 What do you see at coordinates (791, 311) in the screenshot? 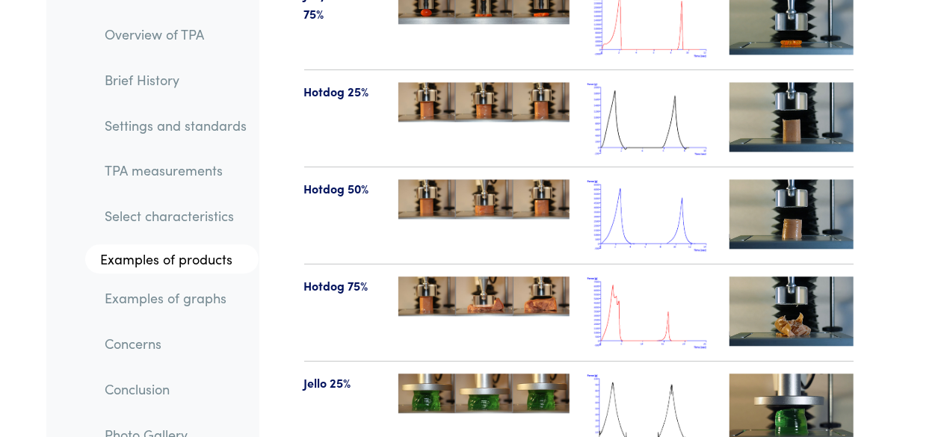
I see `img: hotdog-videotn-75.jpg` at bounding box center [791, 311].